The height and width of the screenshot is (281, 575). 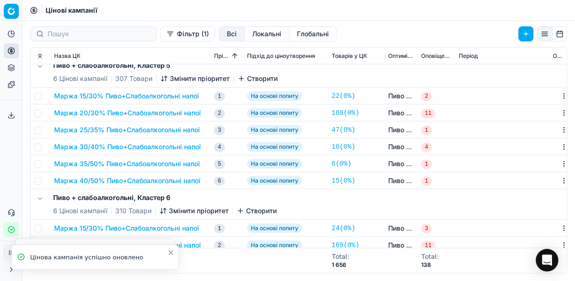 I want to click on button: local, so click(x=267, y=34).